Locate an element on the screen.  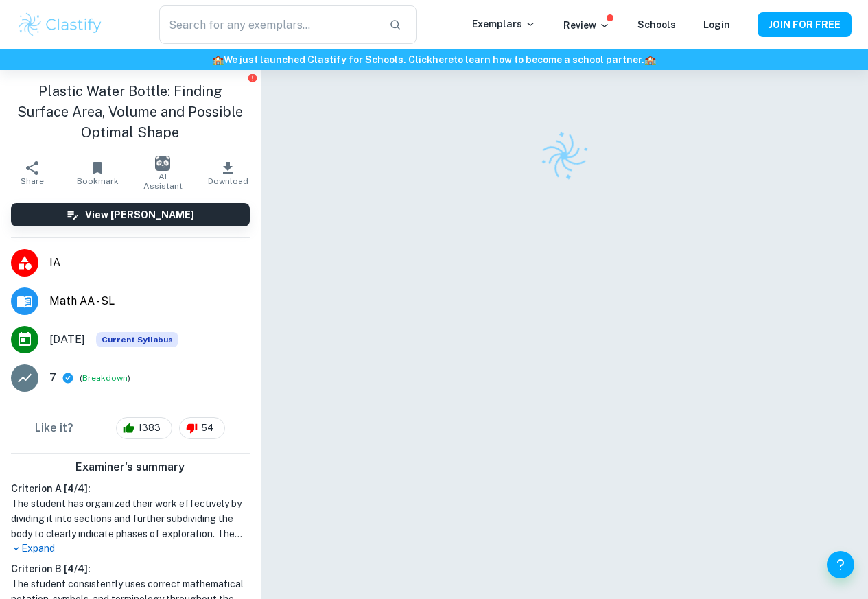
span: Share is located at coordinates (32, 181).